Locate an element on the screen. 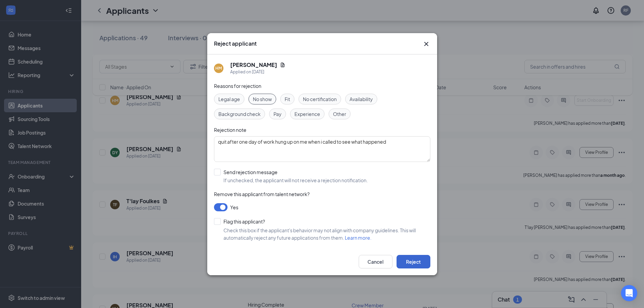 Image resolution: width=644 pixels, height=308 pixels. svg: Document is located at coordinates (283, 65).